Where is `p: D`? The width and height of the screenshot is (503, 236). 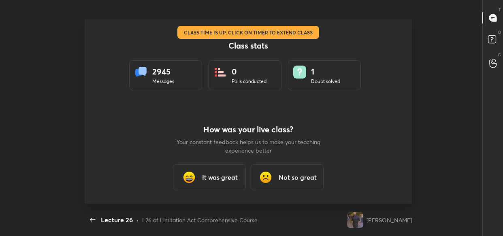 p: D is located at coordinates (500, 32).